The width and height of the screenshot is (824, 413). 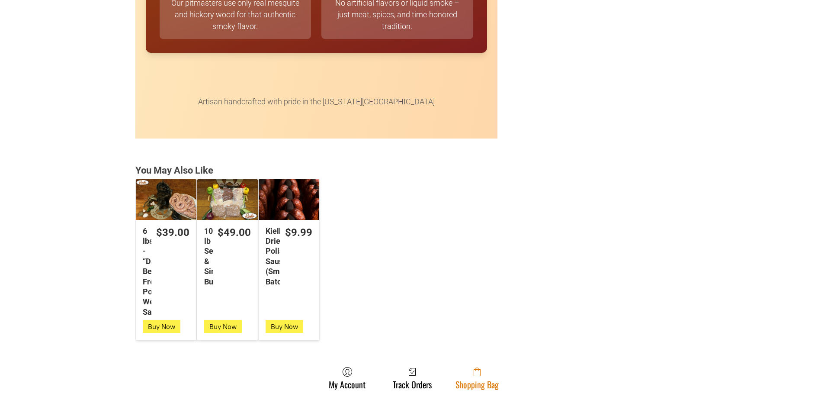 What do you see at coordinates (173, 232) in the screenshot?
I see `div: $39.00` at bounding box center [173, 232].